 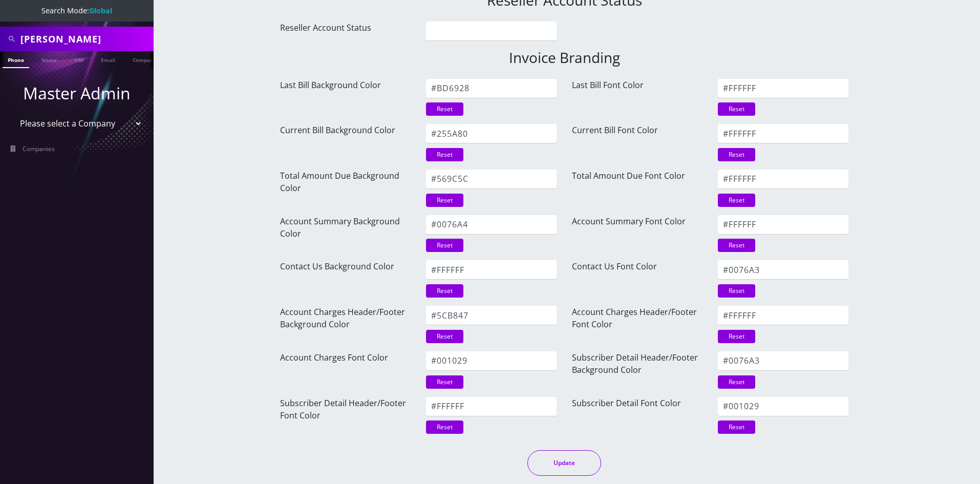 I want to click on label: Account Charges Header/Footer Font Color, so click(x=637, y=318).